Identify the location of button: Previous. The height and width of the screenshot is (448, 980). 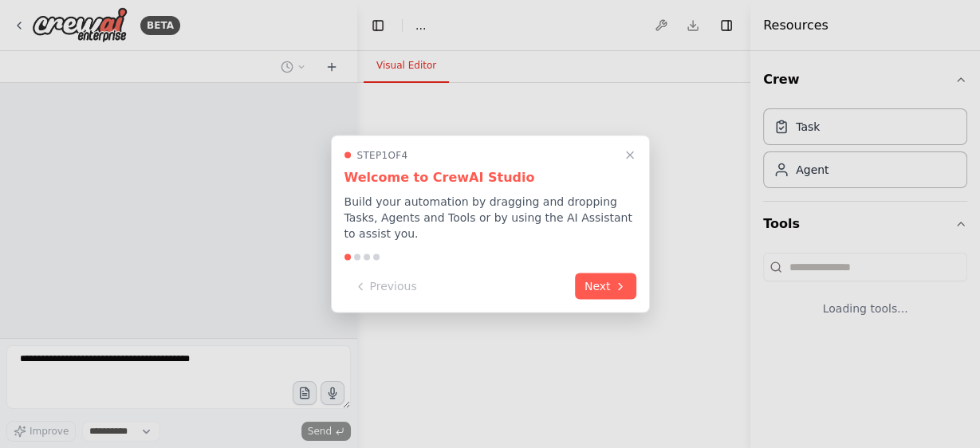
(385, 286).